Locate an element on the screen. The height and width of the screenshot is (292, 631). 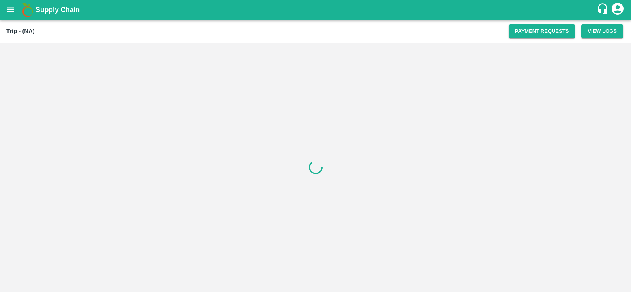
div: customer-support is located at coordinates (604, 10).